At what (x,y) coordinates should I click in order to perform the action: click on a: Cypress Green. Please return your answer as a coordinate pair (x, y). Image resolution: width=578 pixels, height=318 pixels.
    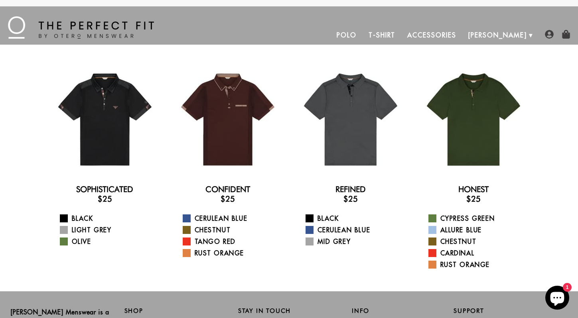
    Looking at the image, I should click on (479, 219).